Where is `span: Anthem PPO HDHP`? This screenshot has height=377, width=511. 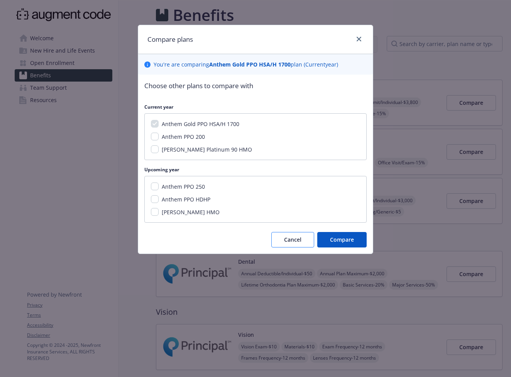 span: Anthem PPO HDHP is located at coordinates (186, 199).